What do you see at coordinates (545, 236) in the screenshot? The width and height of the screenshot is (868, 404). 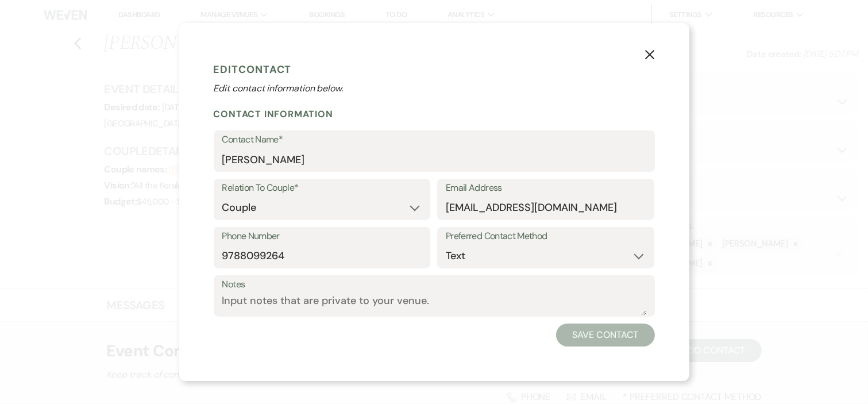 I see `label: Preferred Contact Method` at bounding box center [545, 236].